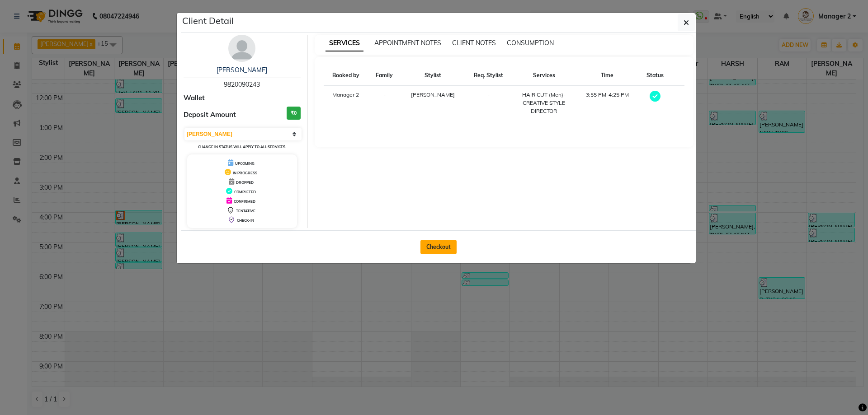  I want to click on span: 9820090243, so click(242, 85).